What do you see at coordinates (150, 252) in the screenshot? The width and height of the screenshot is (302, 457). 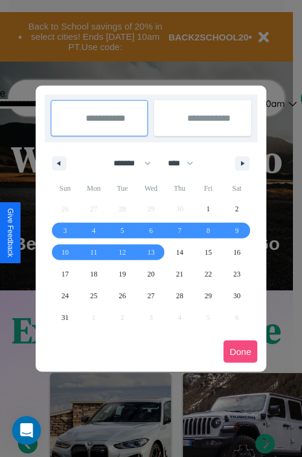 I see `button: 13` at bounding box center [150, 252].